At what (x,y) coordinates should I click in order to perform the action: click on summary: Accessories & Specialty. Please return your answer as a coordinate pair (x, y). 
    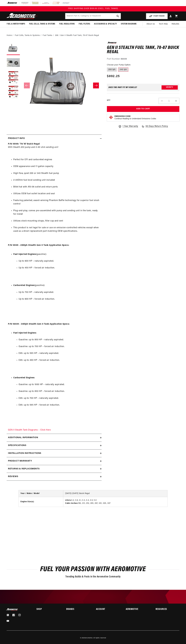
    Looking at the image, I should click on (106, 24).